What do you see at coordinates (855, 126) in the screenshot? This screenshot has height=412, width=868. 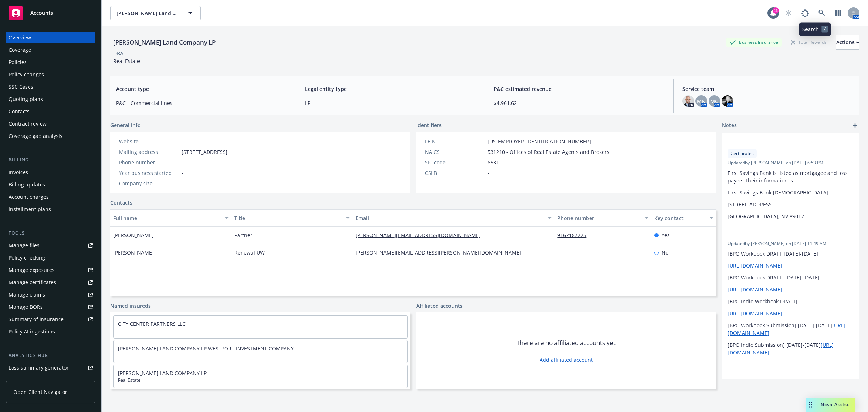 I see `a: add` at bounding box center [855, 126].